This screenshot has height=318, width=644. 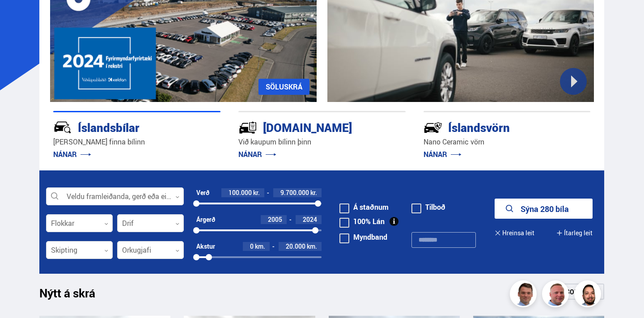 I want to click on button: Open LiveChat chat widget, so click(x=21, y=17).